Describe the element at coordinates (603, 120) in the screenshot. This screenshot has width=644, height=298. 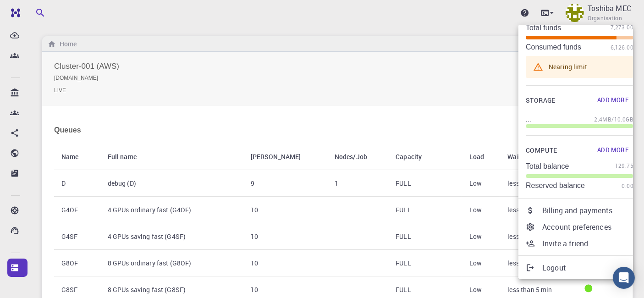
I see `span: 2.4MB` at that location.